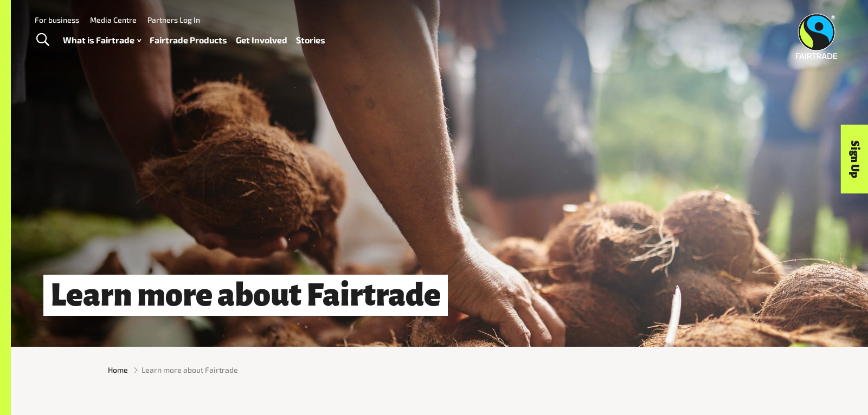 This screenshot has height=415, width=868. Describe the element at coordinates (118, 370) in the screenshot. I see `a: Home` at that location.